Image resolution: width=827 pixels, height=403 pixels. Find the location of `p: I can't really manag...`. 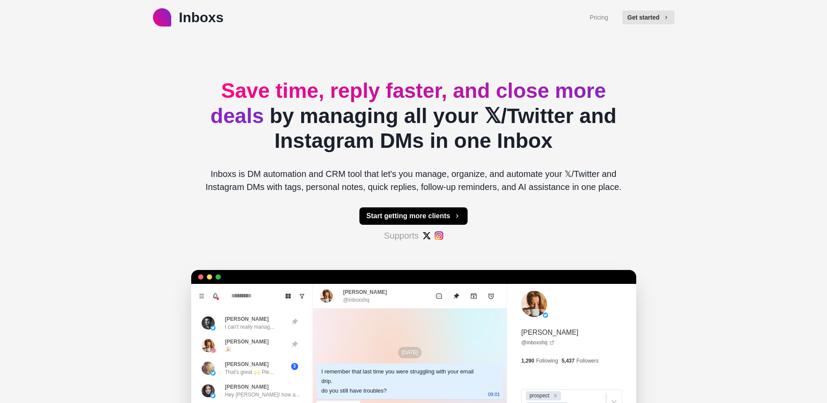

p: I can't really manag... is located at coordinates (250, 327).